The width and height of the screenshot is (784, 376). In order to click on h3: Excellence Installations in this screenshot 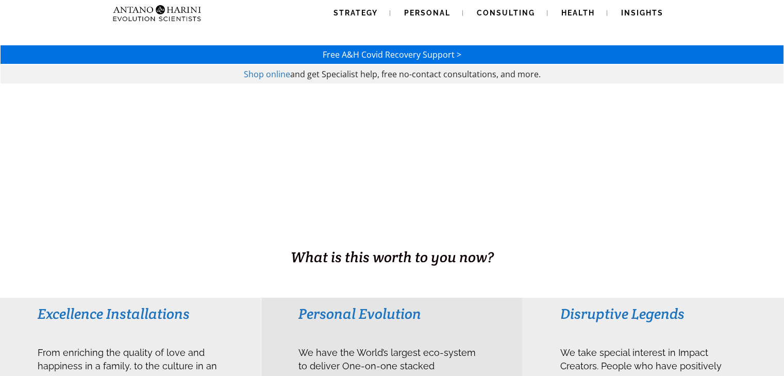, I will do `click(130, 314)`.